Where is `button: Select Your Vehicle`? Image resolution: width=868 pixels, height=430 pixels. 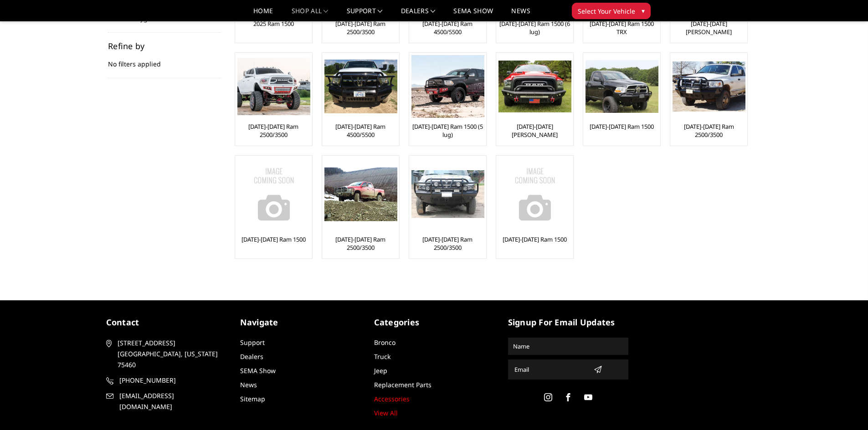
button: Select Your Vehicle is located at coordinates (611, 11).